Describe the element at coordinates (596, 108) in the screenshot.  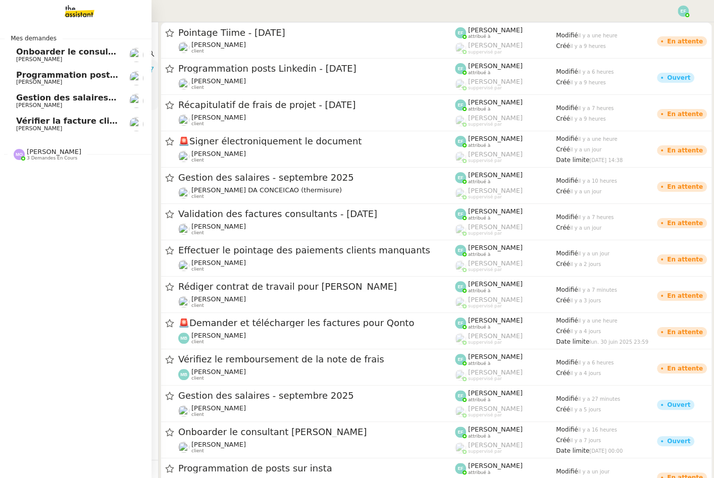
I see `span: il y a 7 heures` at that location.